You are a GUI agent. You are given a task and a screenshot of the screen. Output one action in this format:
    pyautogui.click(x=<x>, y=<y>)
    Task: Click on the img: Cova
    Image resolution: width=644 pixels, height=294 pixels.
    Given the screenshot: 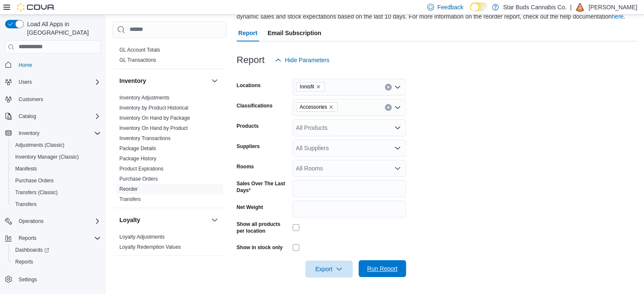 What is the action you would take?
    pyautogui.click(x=36, y=7)
    